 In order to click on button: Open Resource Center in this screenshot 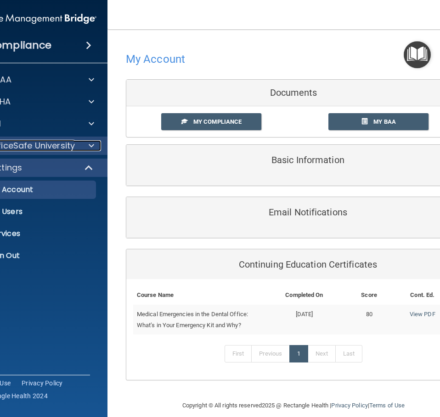, I will do `click(417, 55)`.